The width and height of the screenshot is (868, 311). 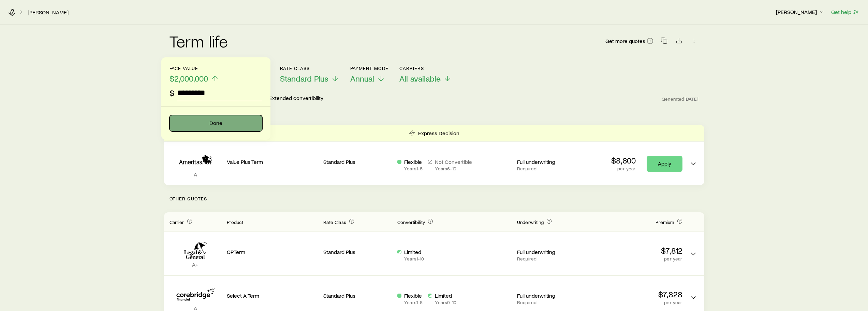 What do you see at coordinates (296, 98) in the screenshot?
I see `p: Extended convertibility` at bounding box center [296, 98].